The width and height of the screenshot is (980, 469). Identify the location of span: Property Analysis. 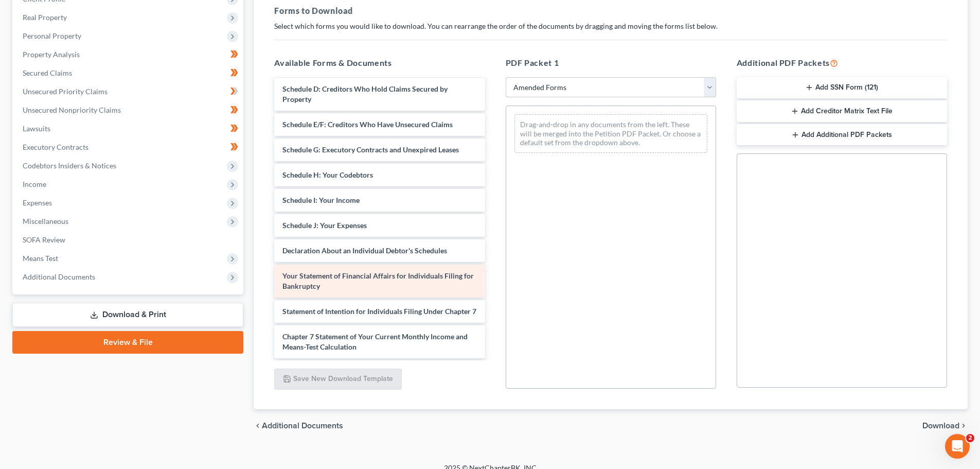
(51, 54).